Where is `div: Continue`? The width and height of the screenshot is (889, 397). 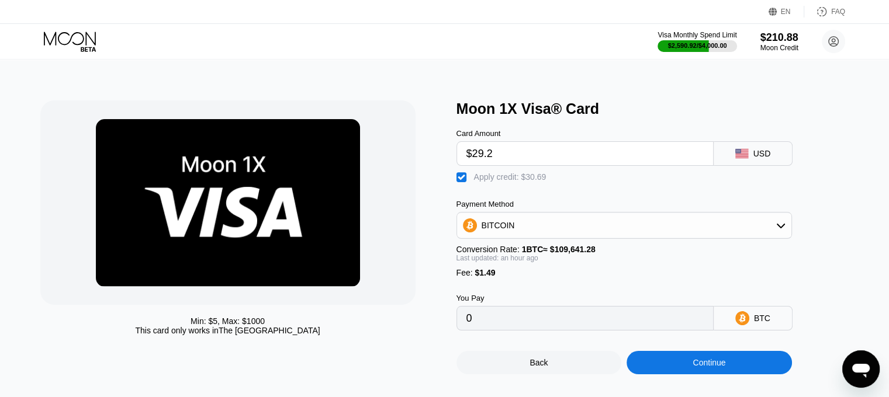
div: Continue is located at coordinates (709, 363).